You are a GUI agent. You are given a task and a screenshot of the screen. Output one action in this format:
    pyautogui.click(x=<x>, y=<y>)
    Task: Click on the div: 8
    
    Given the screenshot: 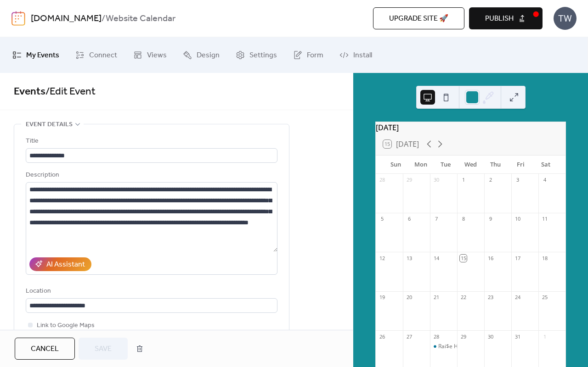 What is the action you would take?
    pyautogui.click(x=463, y=219)
    